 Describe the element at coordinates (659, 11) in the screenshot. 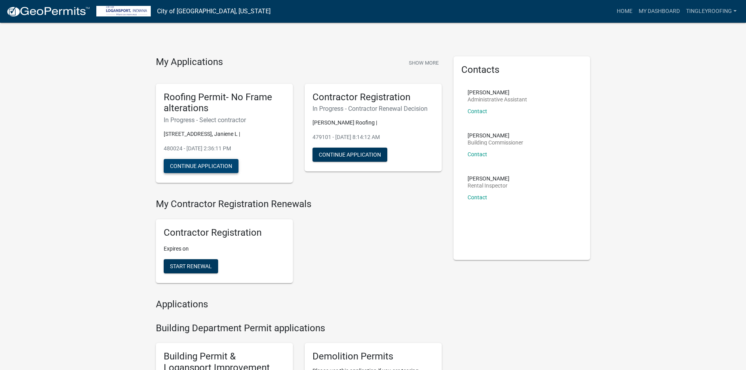

I see `a: My Dashboard` at that location.